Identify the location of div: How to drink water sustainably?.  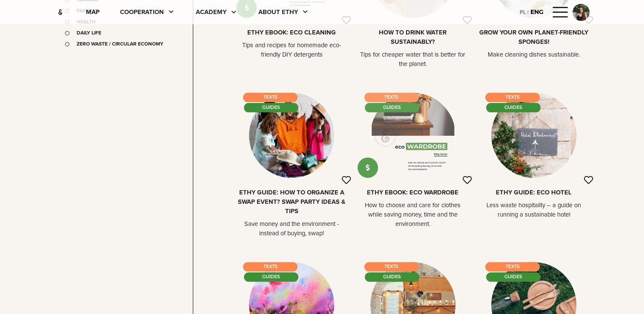
(413, 37).